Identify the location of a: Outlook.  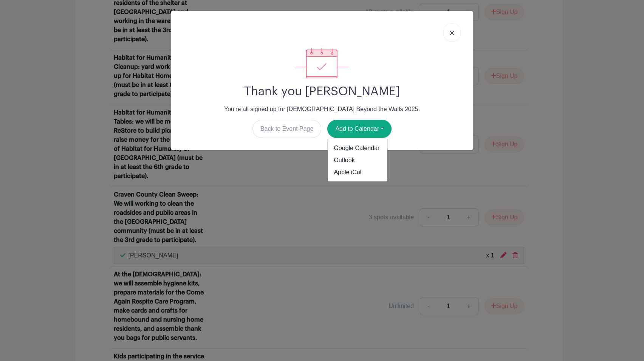
(358, 160).